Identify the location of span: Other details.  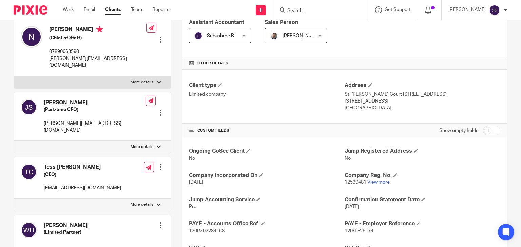
(212, 63).